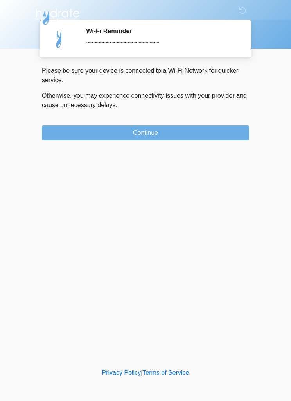  Describe the element at coordinates (145, 101) in the screenshot. I see `p: Otherwise, you may experience connectivity issues with your provider and cause unnecessary delays` at that location.